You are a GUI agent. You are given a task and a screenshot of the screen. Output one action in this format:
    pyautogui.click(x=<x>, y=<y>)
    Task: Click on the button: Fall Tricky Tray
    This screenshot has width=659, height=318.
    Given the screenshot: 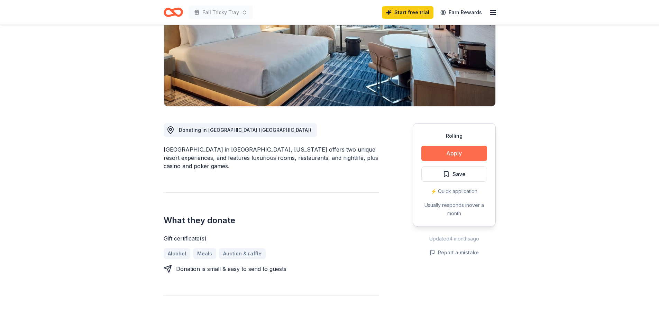 What is the action you would take?
    pyautogui.click(x=221, y=12)
    